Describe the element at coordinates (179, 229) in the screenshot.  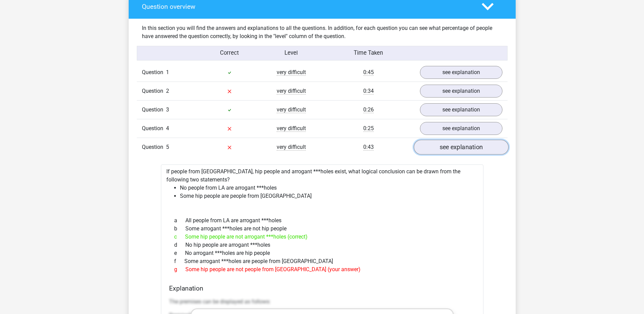
I see `span: b` at that location.